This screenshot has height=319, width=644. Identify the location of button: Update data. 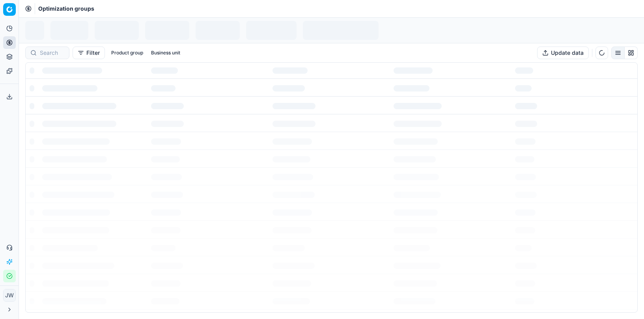
(563, 53).